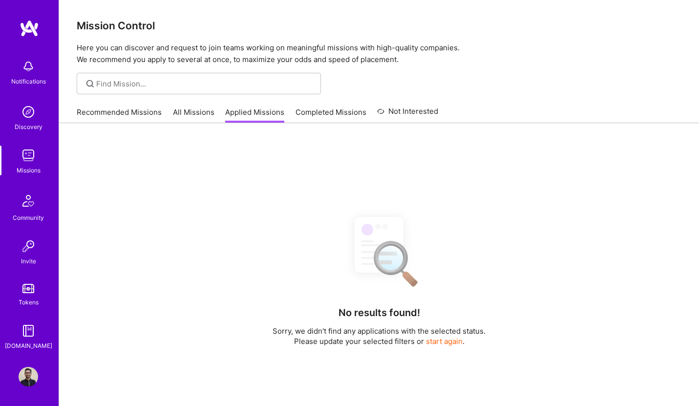  What do you see at coordinates (28, 81) in the screenshot?
I see `div: Notifications` at bounding box center [28, 81].